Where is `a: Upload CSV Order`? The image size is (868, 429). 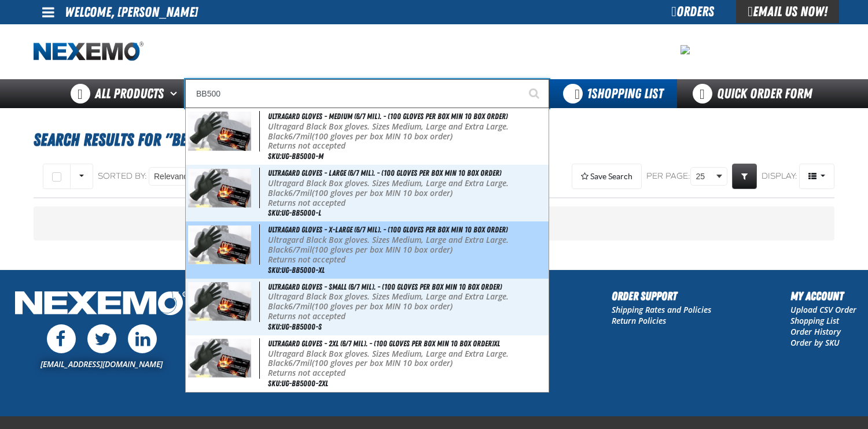 a: Upload CSV Order is located at coordinates (824, 309).